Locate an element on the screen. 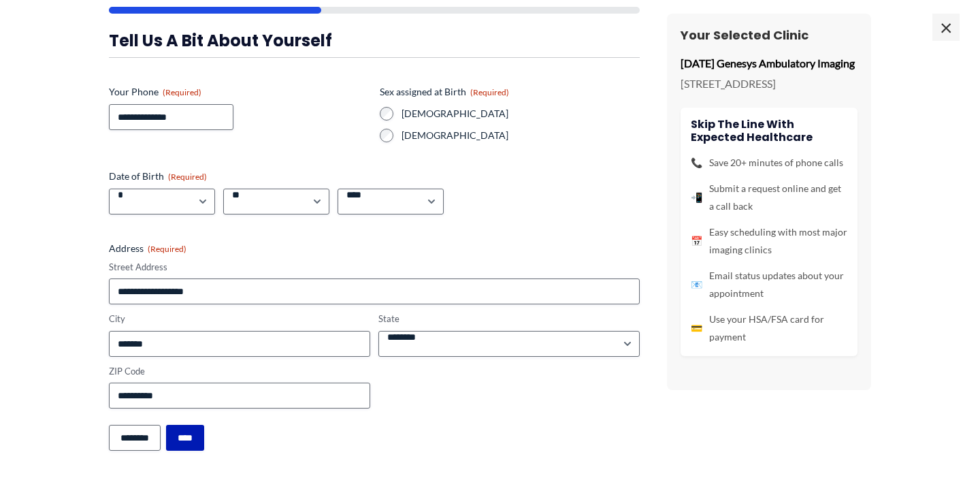 This screenshot has width=980, height=478. h4: Skip the line with Expected Healthcare is located at coordinates (769, 130).